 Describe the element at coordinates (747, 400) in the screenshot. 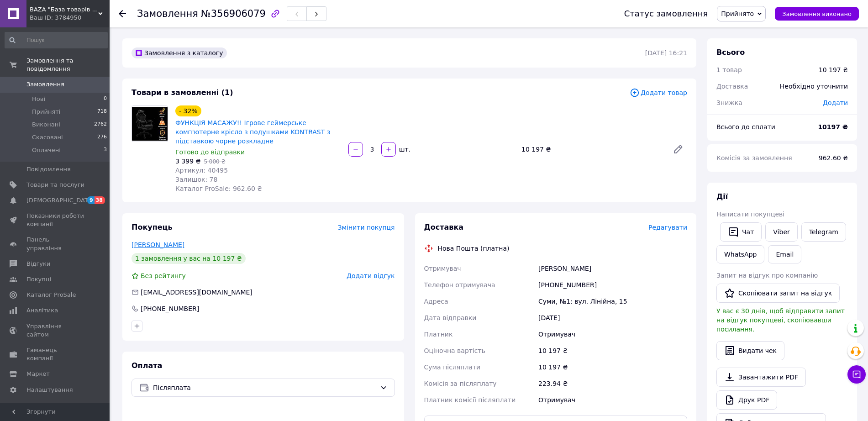

I see `a: Друк PDF` at that location.